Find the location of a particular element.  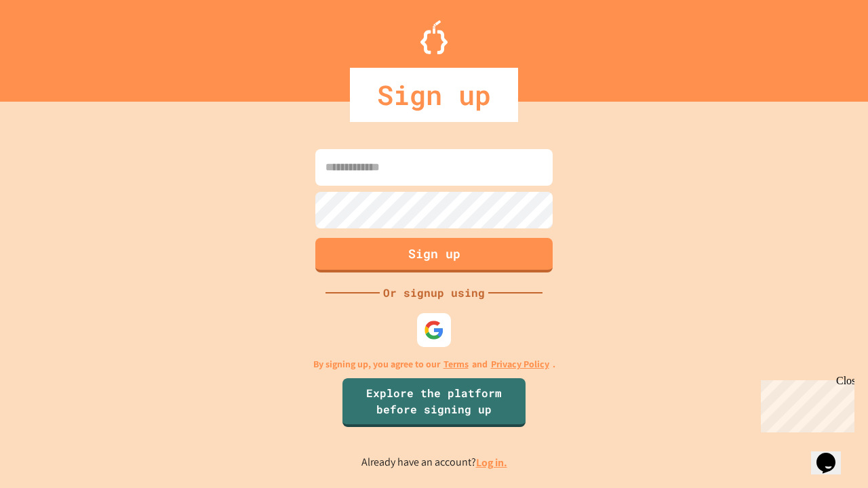

div: Chat with us now!Close is located at coordinates (50, 45).